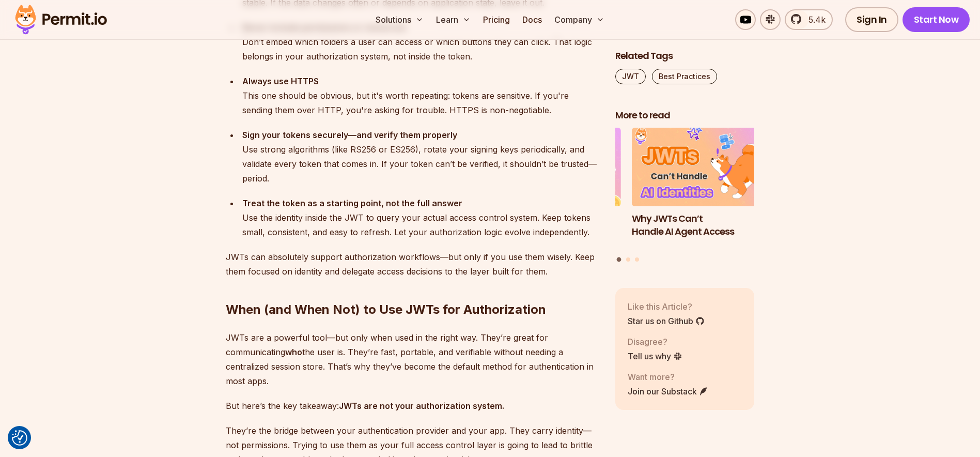 The width and height of the screenshot is (980, 457). I want to click on div: Use the identity inside the JWT to query your actual access control system. Keep tokens small, co..., so click(420, 217).